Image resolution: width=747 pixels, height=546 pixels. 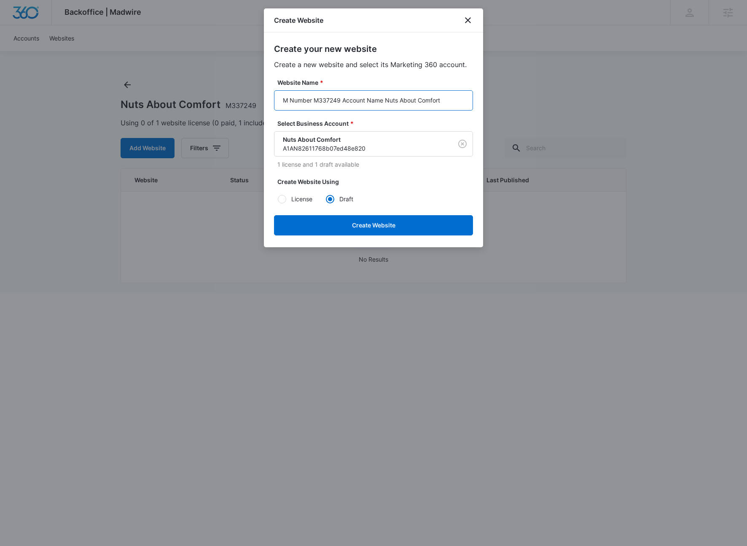 What do you see at coordinates (349, 199) in the screenshot?
I see `label: Draft` at bounding box center [349, 199].